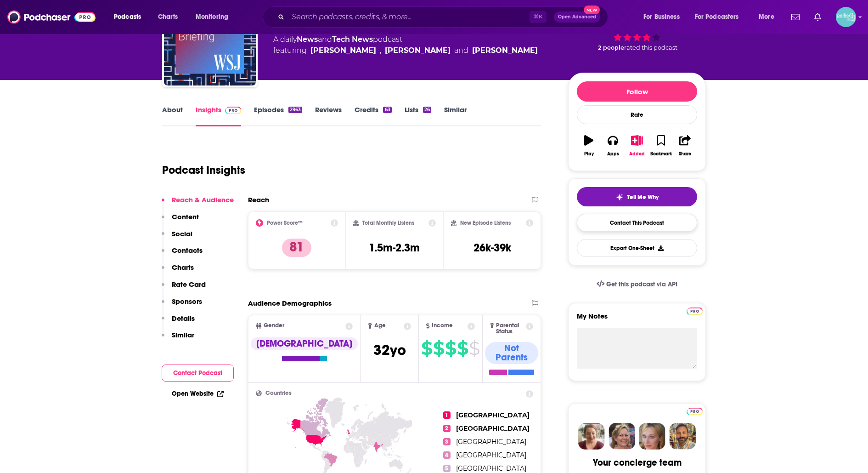  What do you see at coordinates (168, 17) in the screenshot?
I see `span: Charts` at bounding box center [168, 17].